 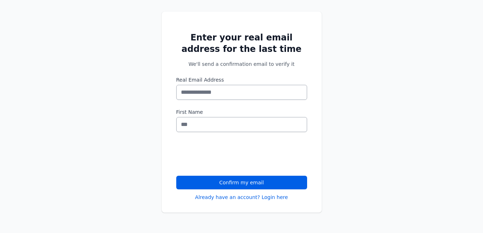 What do you see at coordinates (242, 64) in the screenshot?
I see `p: We'll send a confirmation email to verify it` at bounding box center [242, 64].